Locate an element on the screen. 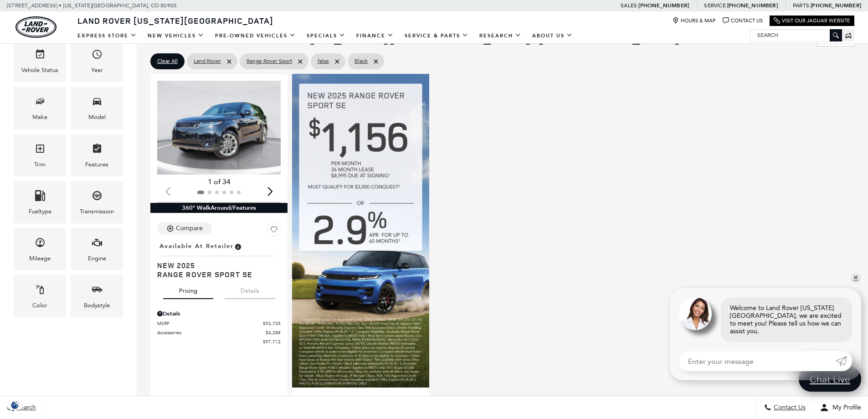 Image resolution: width=868 pixels, height=419 pixels. div: TransmissionTransmission is located at coordinates (97, 202).